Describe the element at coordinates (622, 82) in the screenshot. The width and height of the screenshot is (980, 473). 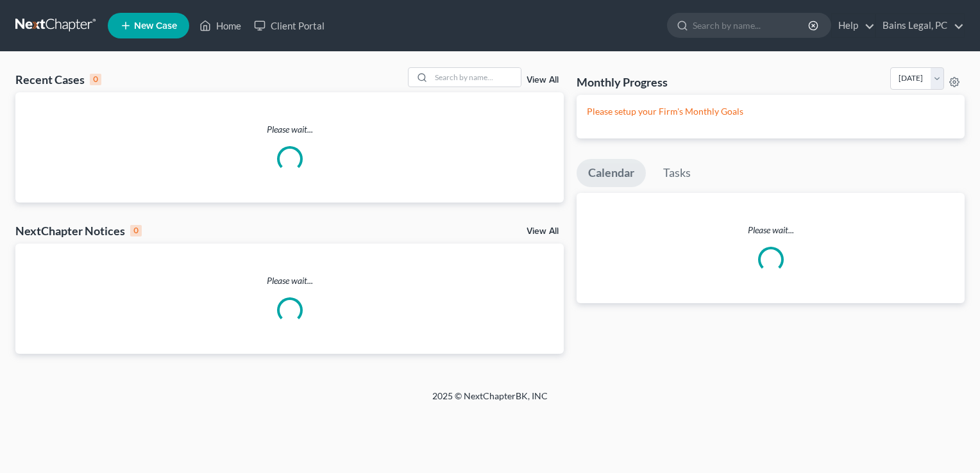
I see `h3: Monthly Progress` at that location.